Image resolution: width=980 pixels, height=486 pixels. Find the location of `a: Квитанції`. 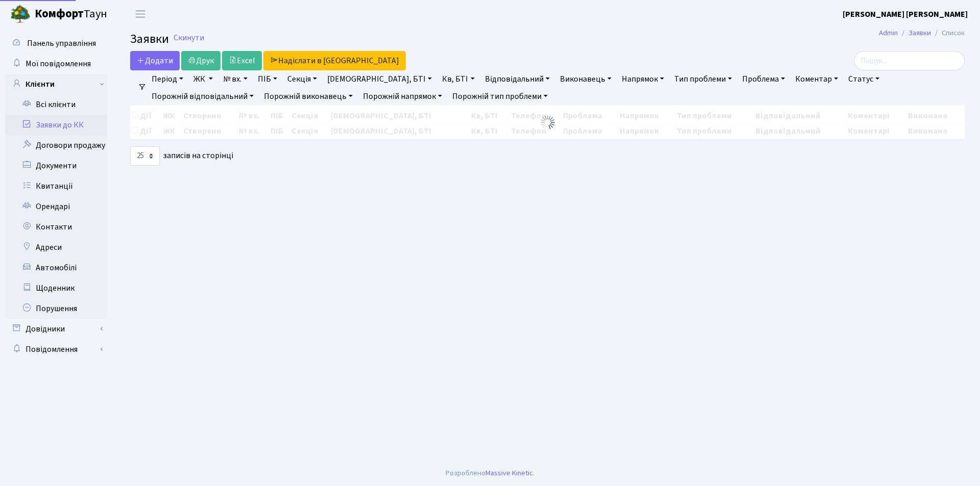

a: Квитанції is located at coordinates (56, 186).